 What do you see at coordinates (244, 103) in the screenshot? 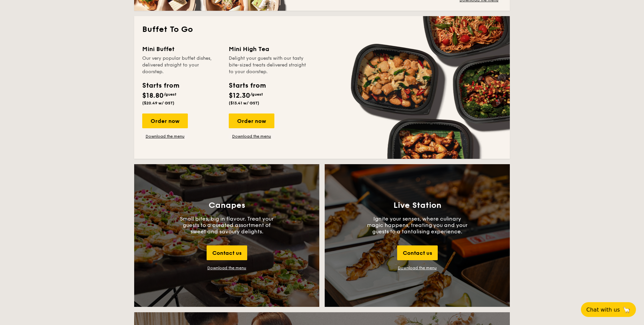
I see `span: ($13.41 w/ GST)` at bounding box center [244, 103].